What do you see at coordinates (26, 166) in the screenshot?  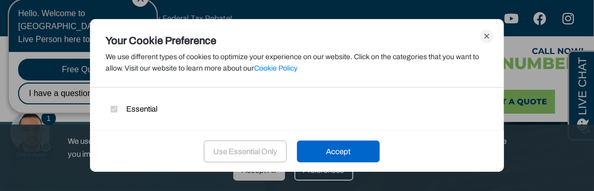 I see `div: Online Agent` at bounding box center [26, 166].